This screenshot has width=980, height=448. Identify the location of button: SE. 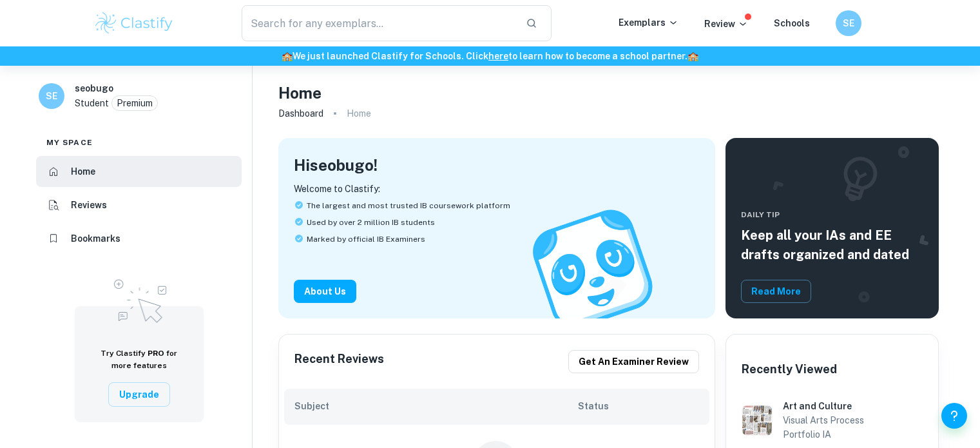
(849, 23).